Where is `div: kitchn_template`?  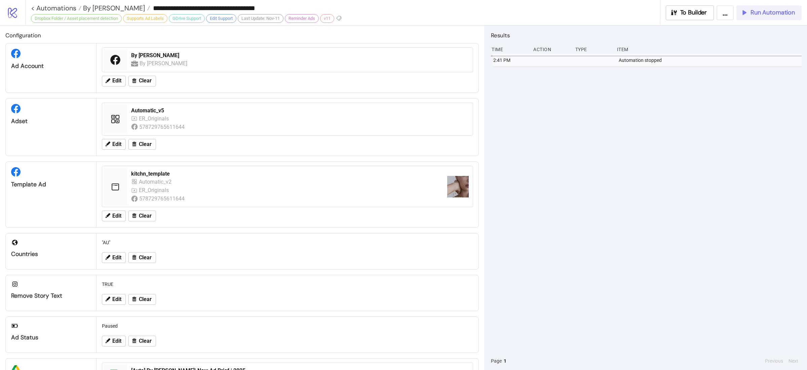
div: kitchn_template is located at coordinates (286, 174).